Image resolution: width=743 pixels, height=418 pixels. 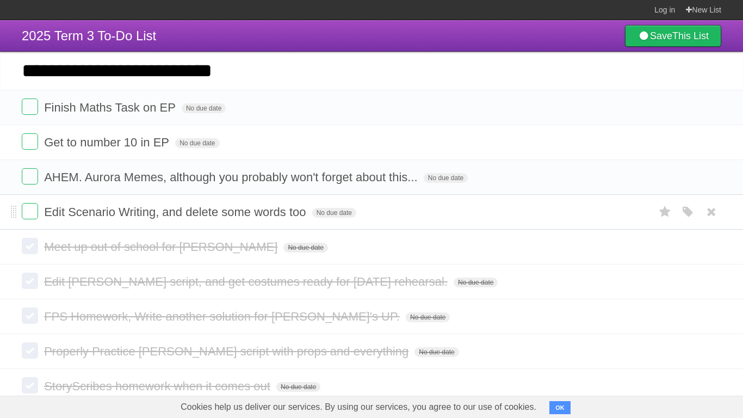 What do you see at coordinates (560, 407) in the screenshot?
I see `button: OK` at bounding box center [560, 407].